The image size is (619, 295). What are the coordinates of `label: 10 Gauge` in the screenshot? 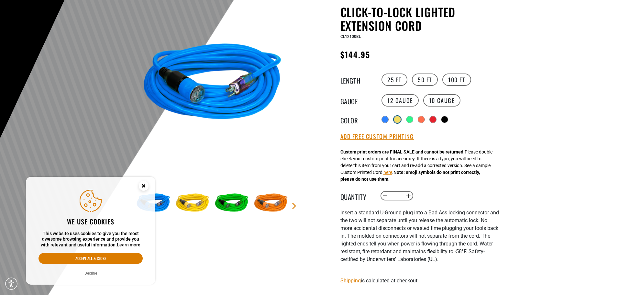 It's located at (441, 100).